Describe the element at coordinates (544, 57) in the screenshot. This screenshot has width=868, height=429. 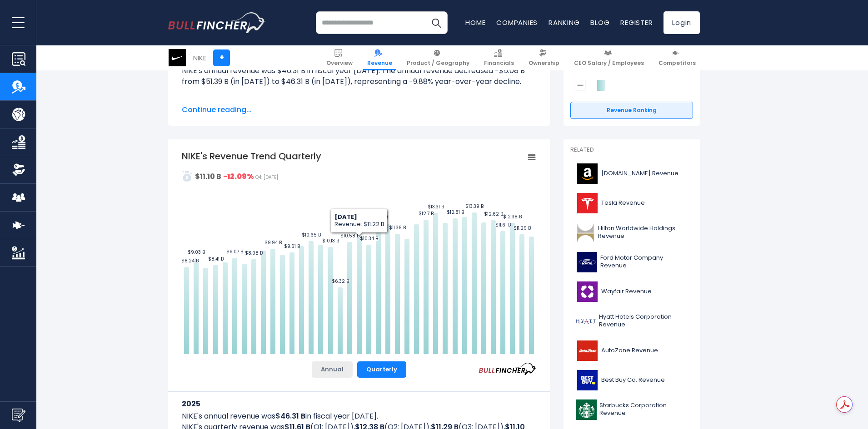
I see `a: Ownership` at that location.